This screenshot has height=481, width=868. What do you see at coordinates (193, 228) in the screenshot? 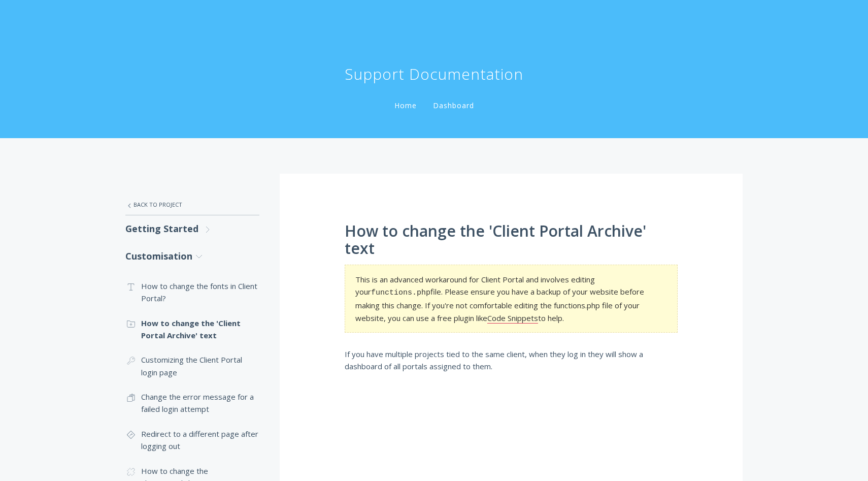
I see `a: Getting Started` at bounding box center [193, 228].